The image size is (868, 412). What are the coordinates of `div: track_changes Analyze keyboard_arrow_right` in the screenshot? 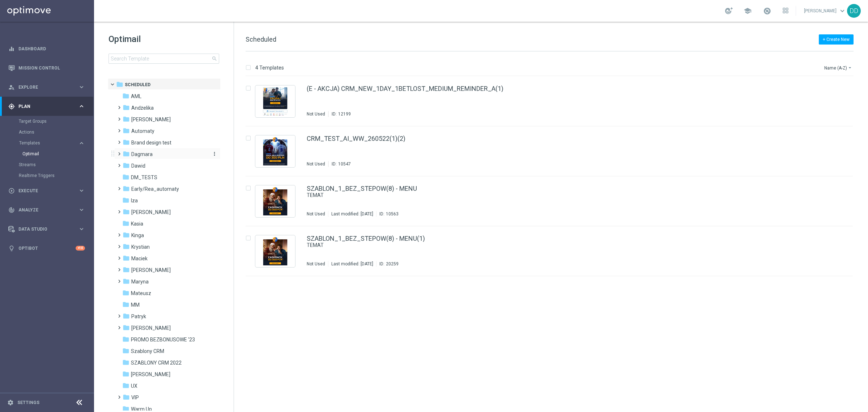 It's located at (47, 210).